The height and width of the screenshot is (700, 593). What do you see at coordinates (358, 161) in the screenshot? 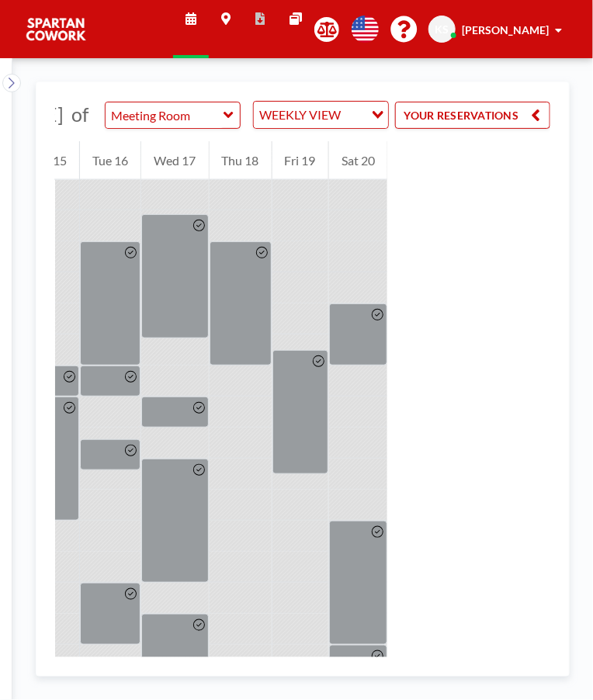
I see `div: Sat 20` at bounding box center [358, 161].